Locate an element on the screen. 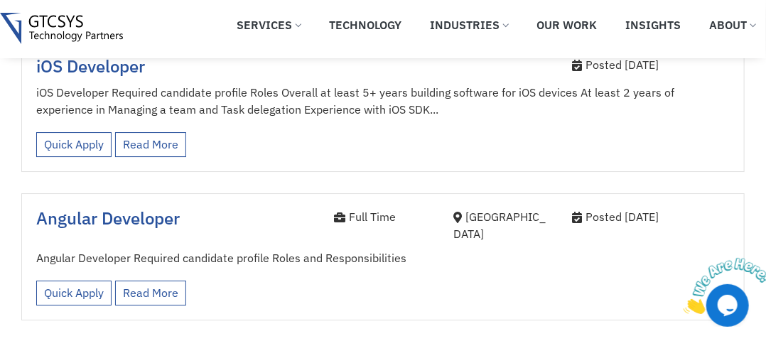 The height and width of the screenshot is (341, 766). a: Insights is located at coordinates (653, 25).